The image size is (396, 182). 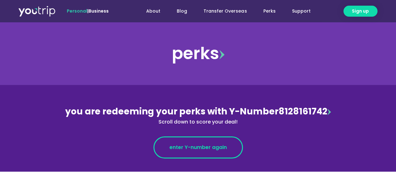 I want to click on a: About, so click(x=153, y=11).